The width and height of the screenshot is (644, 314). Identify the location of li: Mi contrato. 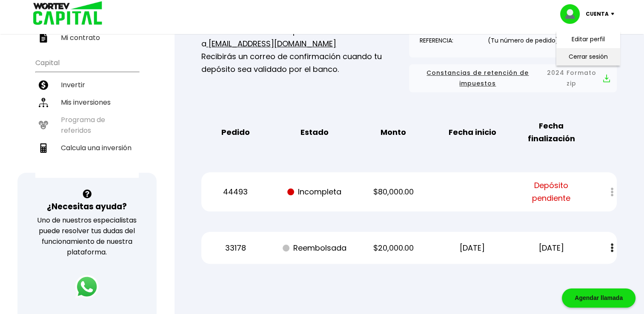
(87, 38).